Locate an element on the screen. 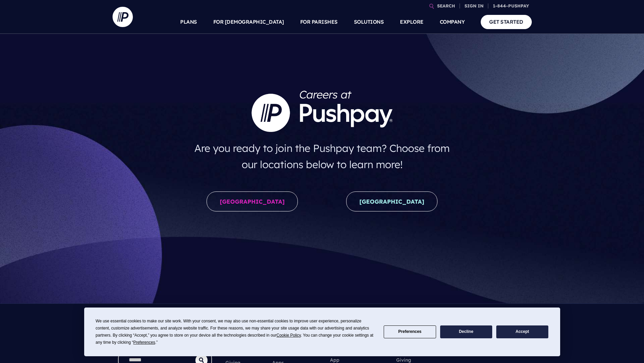 This screenshot has width=644, height=363. a: SOLUTIONS is located at coordinates (369, 22).